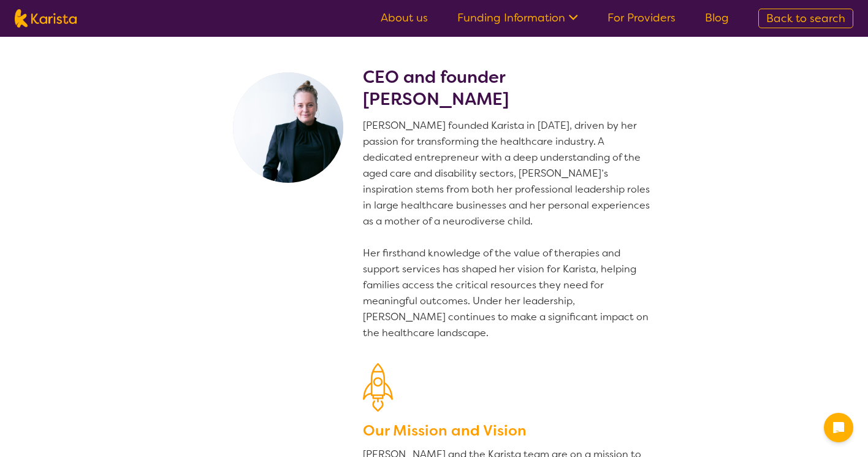 The image size is (868, 457). What do you see at coordinates (805, 18) in the screenshot?
I see `span: Back to search` at bounding box center [805, 18].